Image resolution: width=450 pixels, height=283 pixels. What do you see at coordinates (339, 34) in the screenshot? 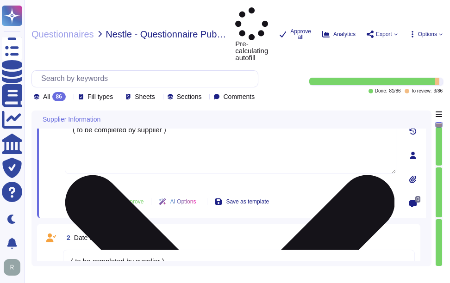
I see `button: Analytics` at bounding box center [339, 34].